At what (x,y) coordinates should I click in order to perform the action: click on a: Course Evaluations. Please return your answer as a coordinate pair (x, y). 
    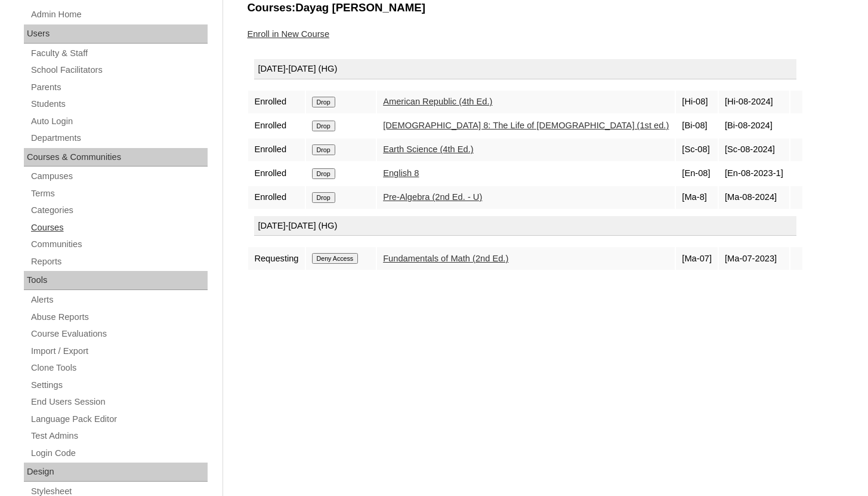
    Looking at the image, I should click on (118, 333).